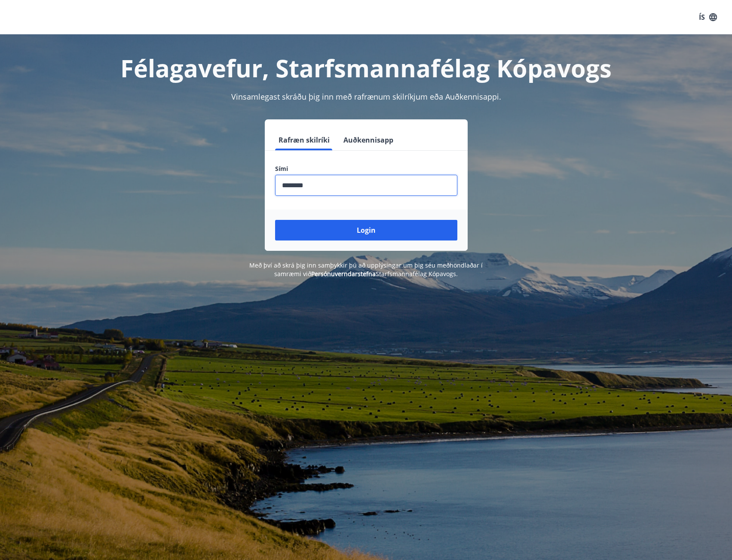  I want to click on button: Auðkennisapp, so click(368, 140).